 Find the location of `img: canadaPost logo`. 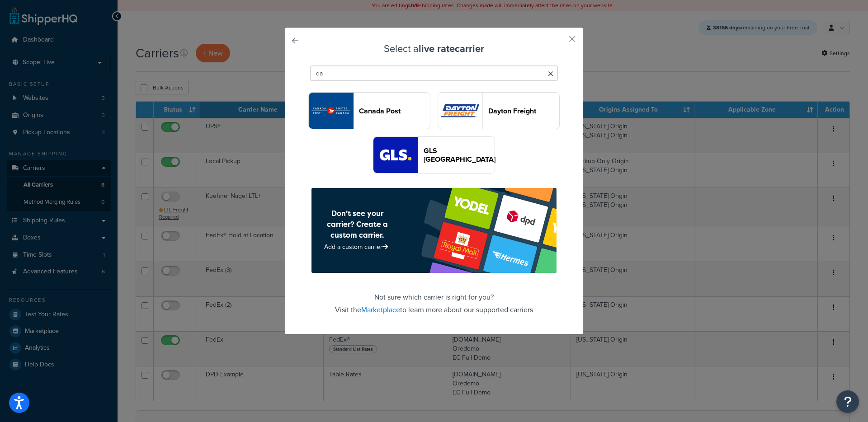

img: canadaPost logo is located at coordinates (331, 111).